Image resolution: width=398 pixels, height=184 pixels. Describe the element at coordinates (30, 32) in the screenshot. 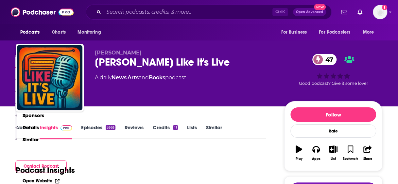

I see `span: Podcasts` at that location.